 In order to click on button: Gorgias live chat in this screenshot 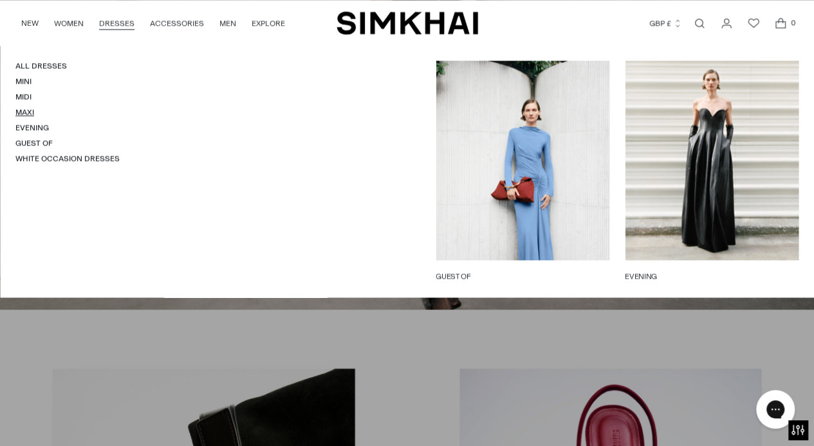, I will do `click(26, 24)`.